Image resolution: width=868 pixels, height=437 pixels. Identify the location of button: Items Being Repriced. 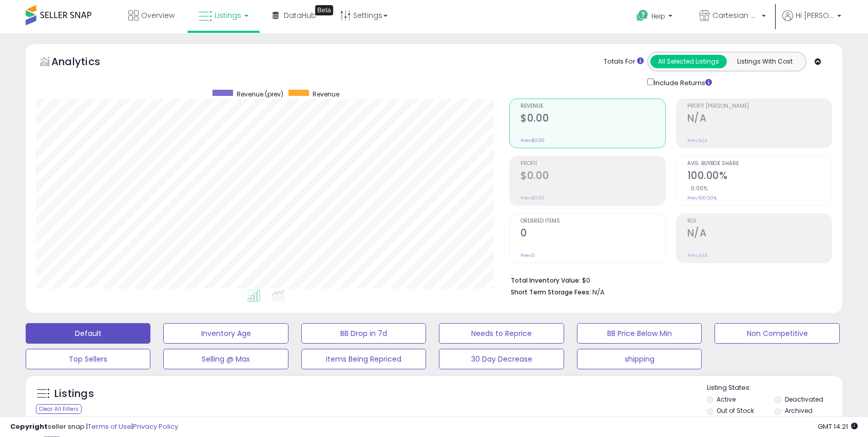
(364, 359).